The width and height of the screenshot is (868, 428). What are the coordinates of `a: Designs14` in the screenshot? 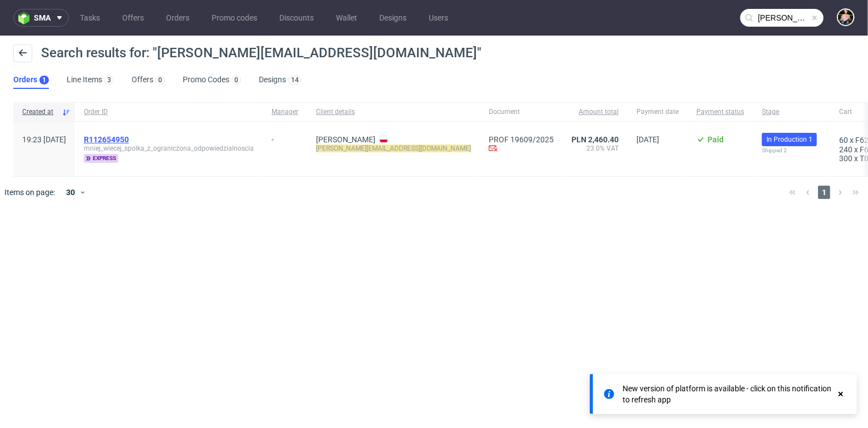 It's located at (280, 80).